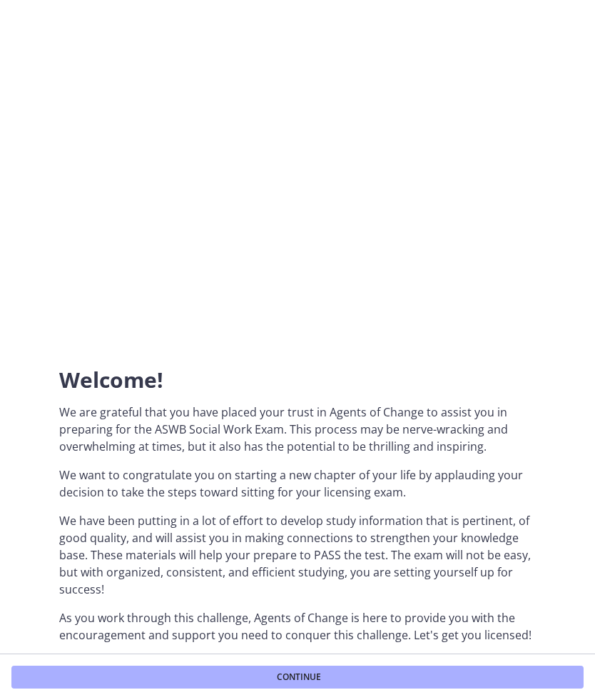  I want to click on p: We are grateful that you have placed your trust in Agents of Change to assist you in preparing fo..., so click(298, 429).